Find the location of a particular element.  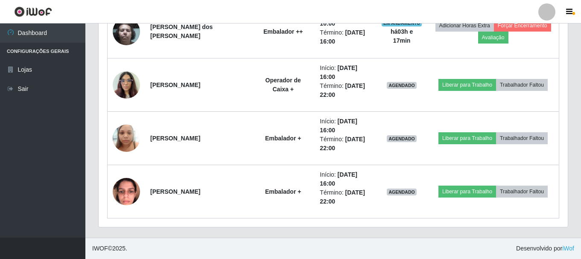

strong: Operador de Caixa + is located at coordinates (283, 85).